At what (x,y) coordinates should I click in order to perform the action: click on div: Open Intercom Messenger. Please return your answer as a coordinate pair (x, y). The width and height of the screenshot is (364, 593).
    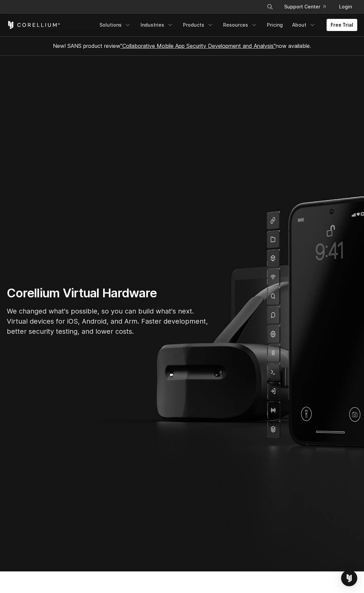
    Looking at the image, I should click on (349, 578).